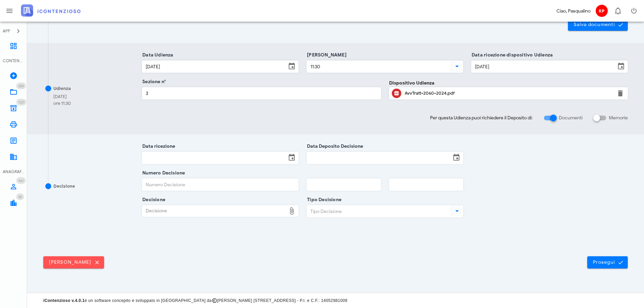 The image size is (644, 308). What do you see at coordinates (618, 118) in the screenshot?
I see `label: Memorie` at bounding box center [618, 118].